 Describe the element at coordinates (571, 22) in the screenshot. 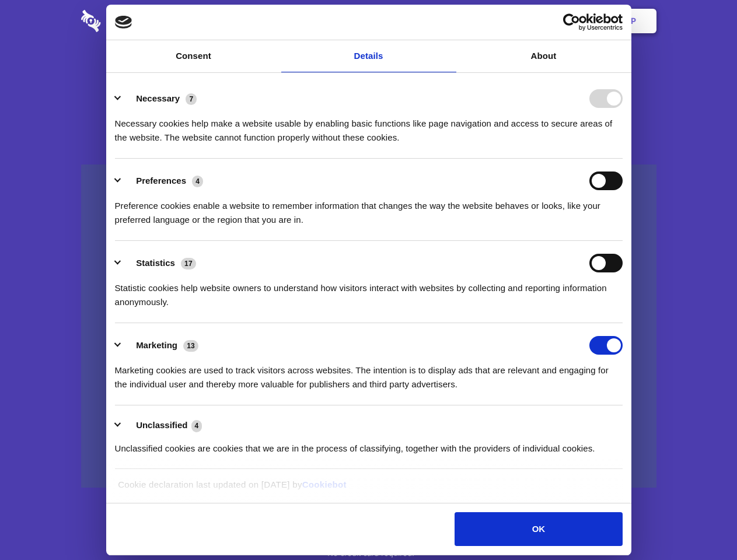

I see `a: Usercentrics Cookiebot - opens in a new window` at that location.